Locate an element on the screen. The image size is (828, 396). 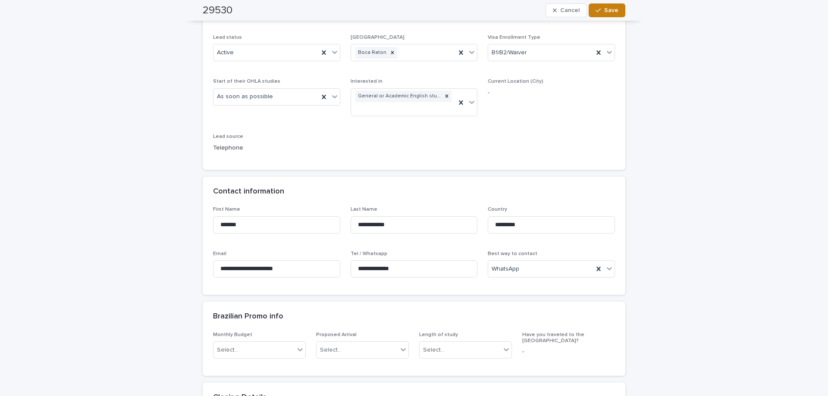
span: Last Name is located at coordinates (364, 210).